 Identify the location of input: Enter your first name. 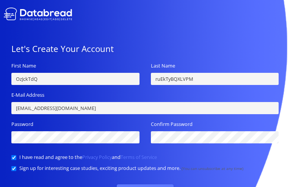
(75, 79).